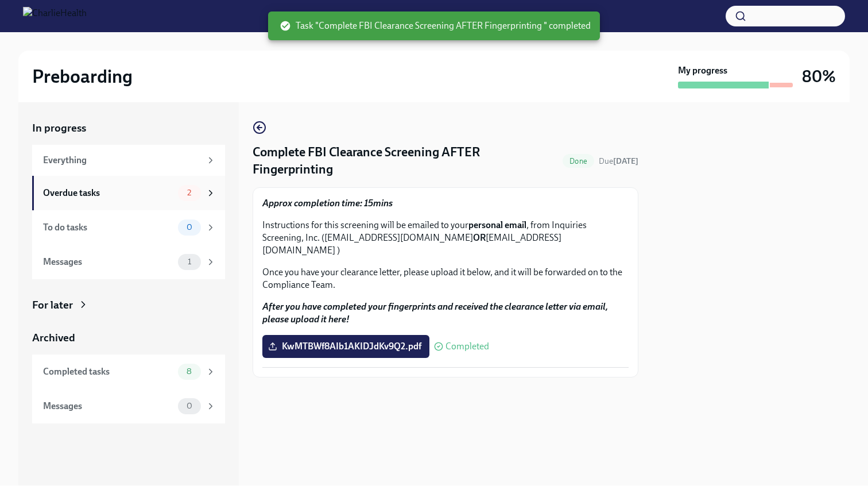  Describe the element at coordinates (819, 76) in the screenshot. I see `h3: 80%` at that location.